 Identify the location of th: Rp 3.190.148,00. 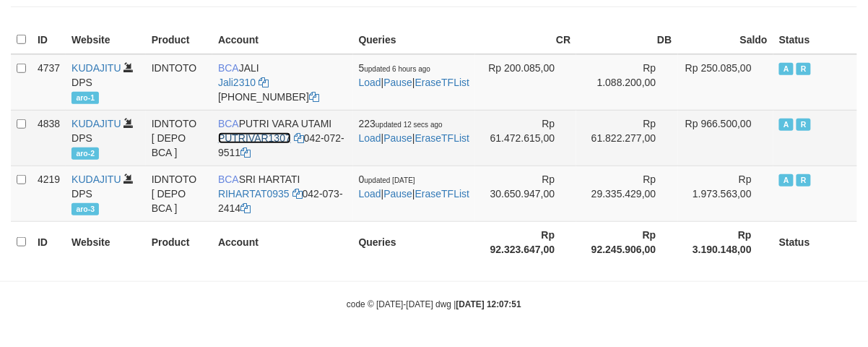
(725, 242).